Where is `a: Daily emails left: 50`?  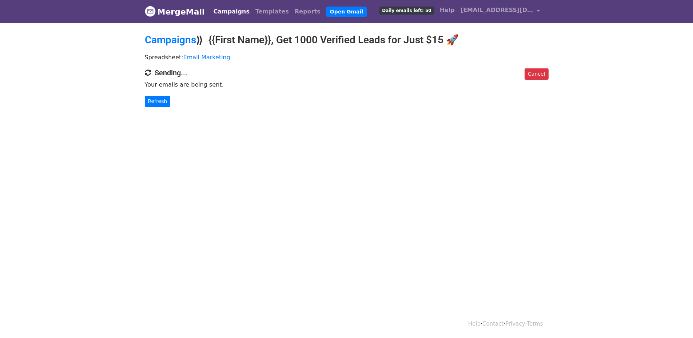
a: Daily emails left: 50 is located at coordinates (406, 10).